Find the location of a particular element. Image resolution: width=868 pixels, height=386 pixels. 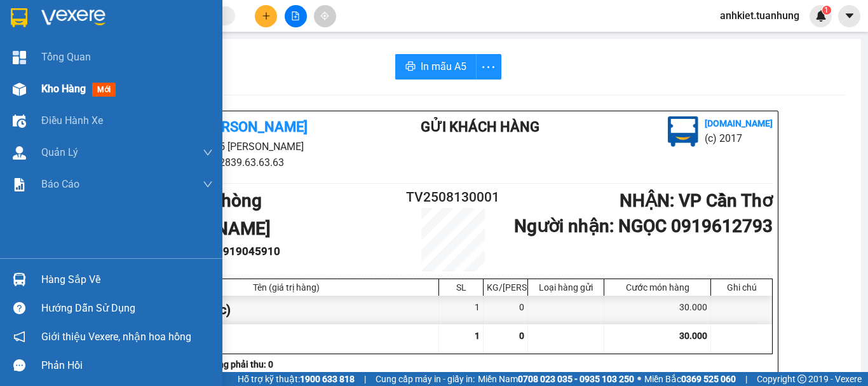

div: 1 is located at coordinates (462, 310).